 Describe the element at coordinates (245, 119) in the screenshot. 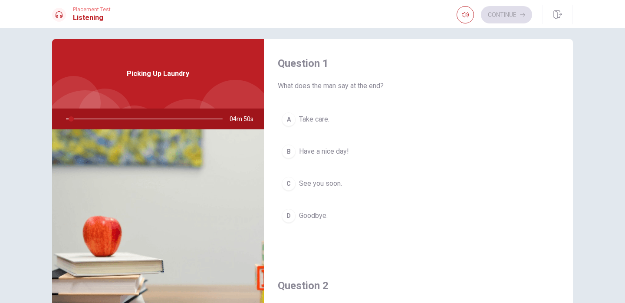

I see `span: 04m 50s` at that location.